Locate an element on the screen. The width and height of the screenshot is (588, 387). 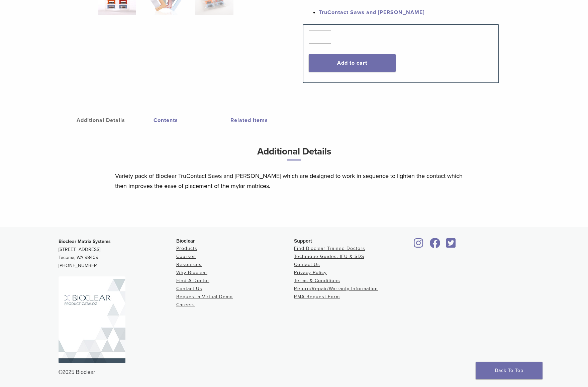
a: Terms & Conditions is located at coordinates (317, 280).